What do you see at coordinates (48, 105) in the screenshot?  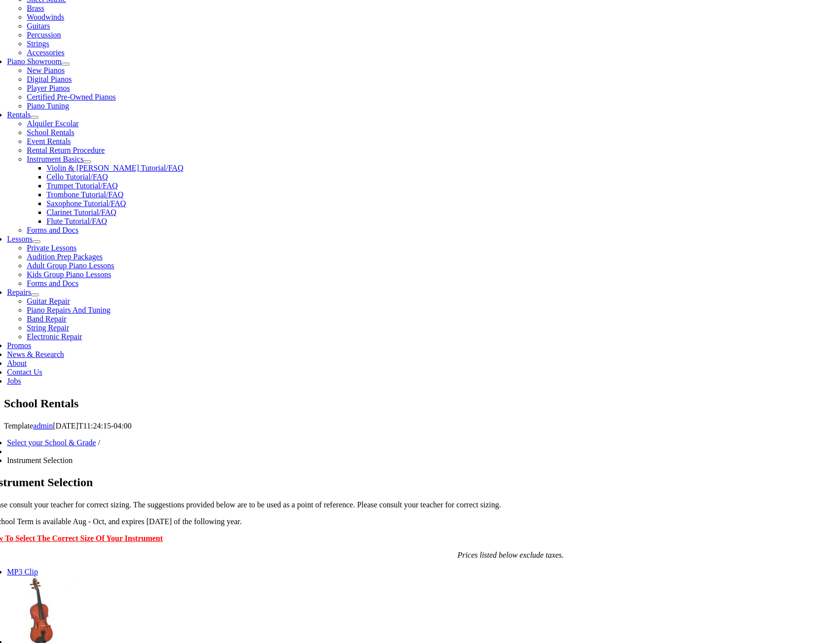 I see `a: Piano Tuning` at bounding box center [48, 105].